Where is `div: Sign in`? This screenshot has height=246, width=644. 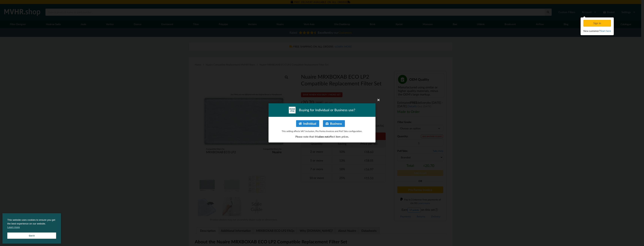 div: Sign in is located at coordinates (597, 23).